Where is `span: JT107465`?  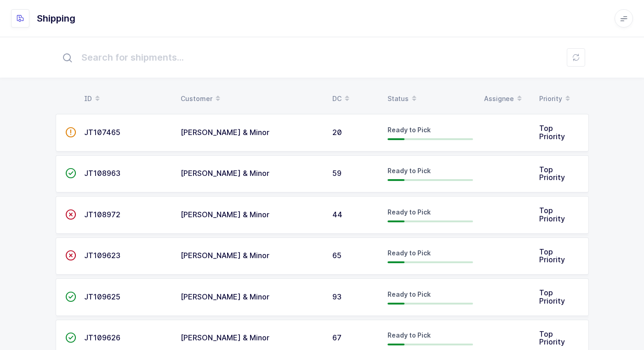
span: JT107465 is located at coordinates (102, 132).